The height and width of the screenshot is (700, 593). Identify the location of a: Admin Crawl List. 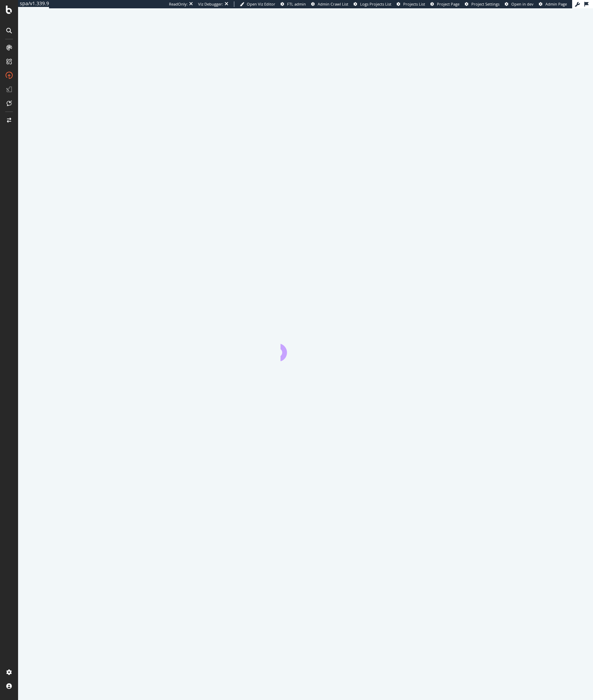
(330, 4).